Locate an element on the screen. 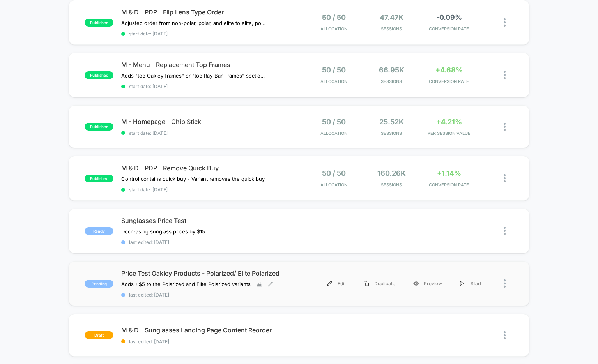 The width and height of the screenshot is (598, 364). span: M & D - Sunglasses Landing Page Content Reorder is located at coordinates (210, 330).